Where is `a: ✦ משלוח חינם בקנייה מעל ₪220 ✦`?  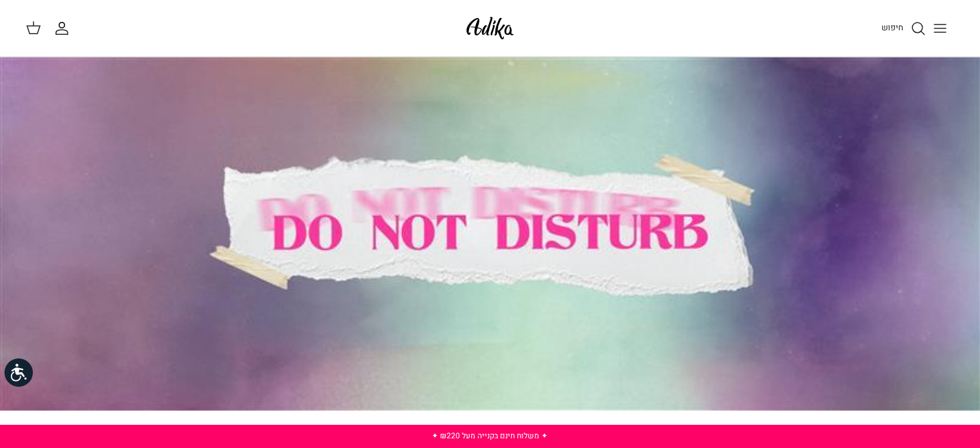
a: ✦ משלוח חינם בקנייה מעל ₪220 ✦ is located at coordinates (490, 435).